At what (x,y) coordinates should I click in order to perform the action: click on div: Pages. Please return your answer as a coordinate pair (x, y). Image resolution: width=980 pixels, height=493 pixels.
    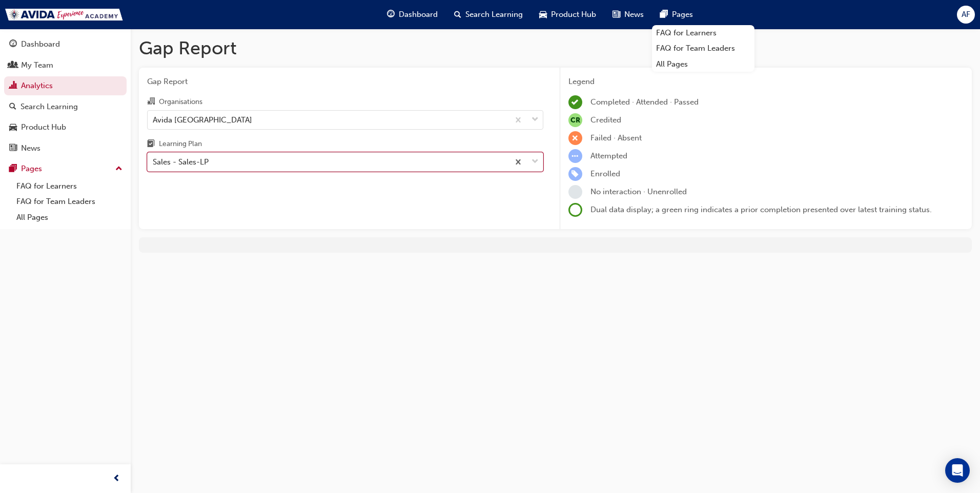
    Looking at the image, I should click on (31, 169).